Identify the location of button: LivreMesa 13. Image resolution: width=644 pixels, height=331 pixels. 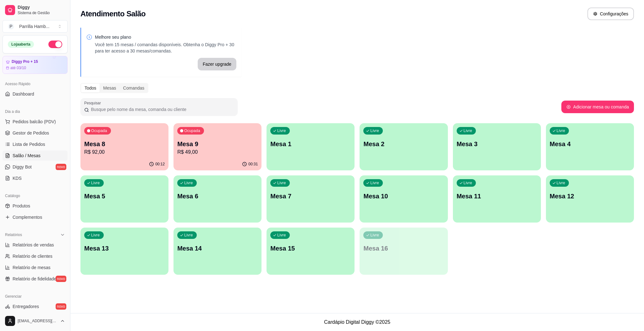
(125, 251).